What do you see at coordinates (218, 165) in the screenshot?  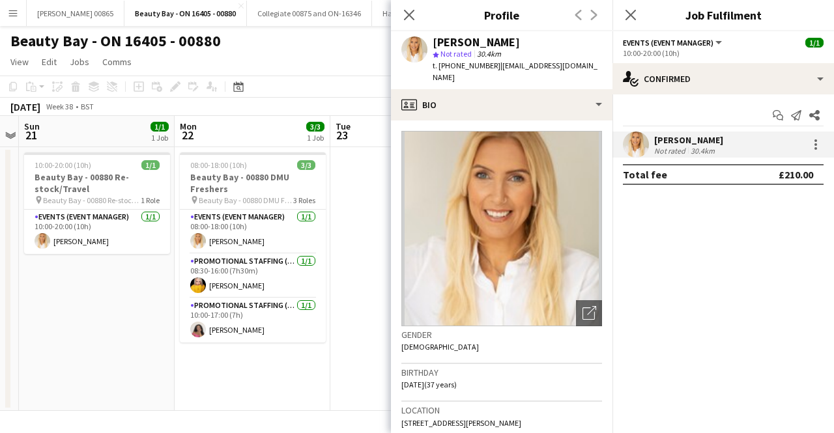 I see `span: 08:00-18:00 (10h)` at bounding box center [218, 165].